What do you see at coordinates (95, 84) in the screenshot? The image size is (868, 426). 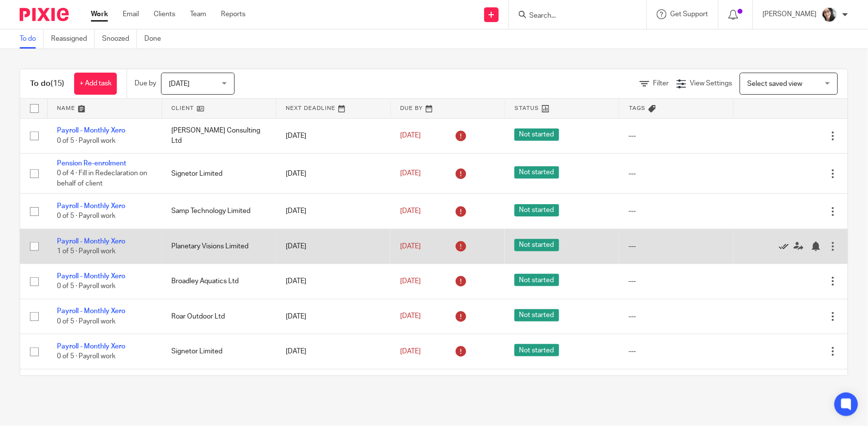 I see `a: + Add task` at bounding box center [95, 84].